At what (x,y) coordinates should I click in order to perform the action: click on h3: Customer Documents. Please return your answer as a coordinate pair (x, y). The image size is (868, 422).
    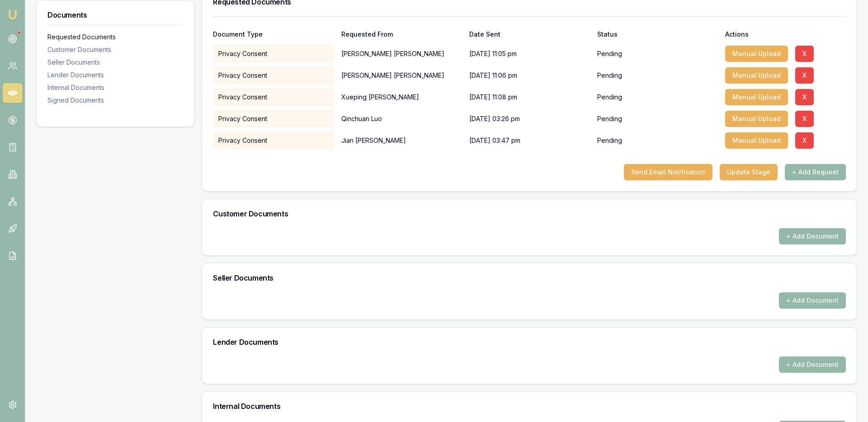
    Looking at the image, I should click on (529, 214).